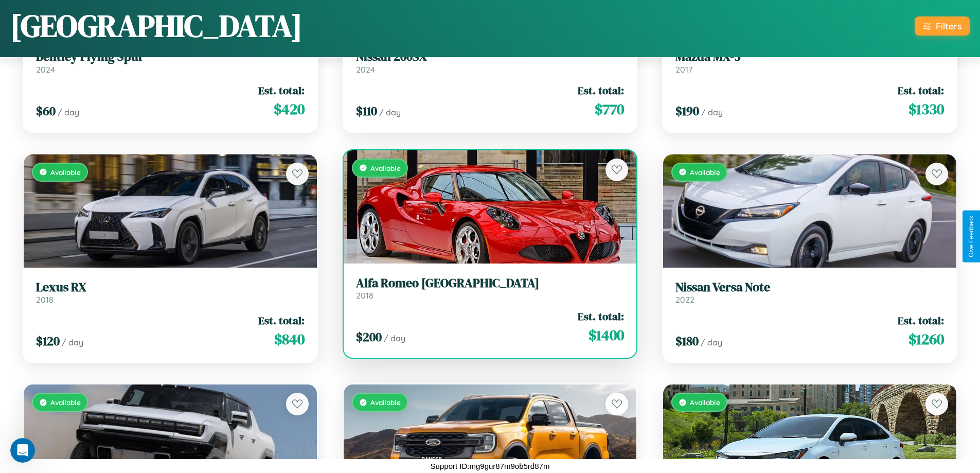  Describe the element at coordinates (171, 62) in the screenshot. I see `a: Bentley Flying Spur2024` at that location.